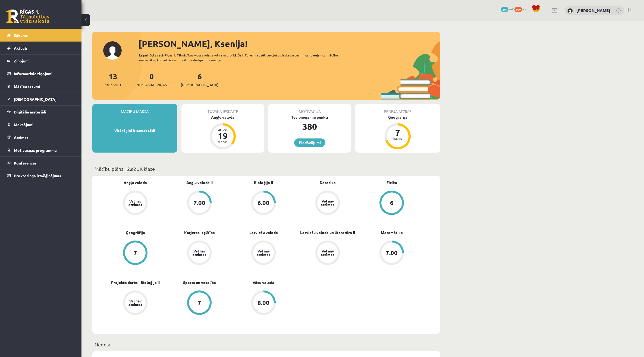  I want to click on a: Piedāvājumi, so click(309, 142).